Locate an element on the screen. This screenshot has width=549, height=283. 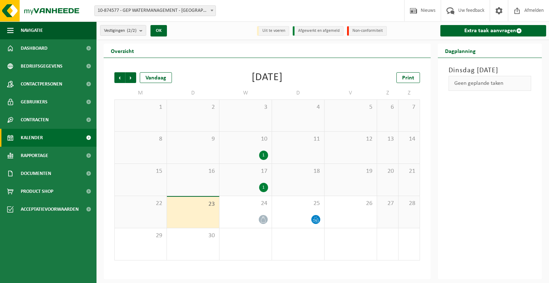
li: Afgewerkt en afgemeld is located at coordinates (318, 31).